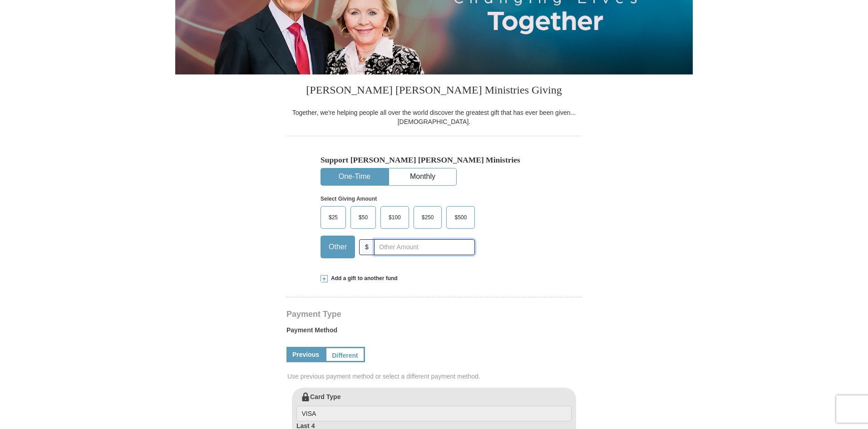 The image size is (868, 429). Describe the element at coordinates (395, 217) in the screenshot. I see `span: $100` at that location.